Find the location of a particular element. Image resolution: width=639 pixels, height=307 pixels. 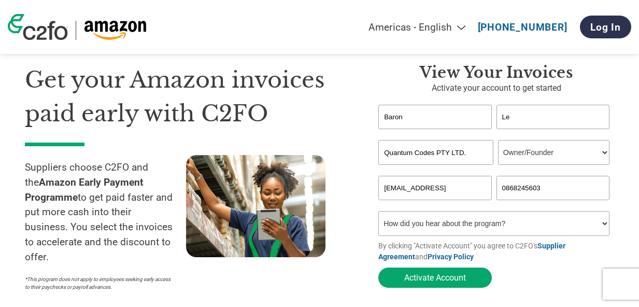

p: By clicking "Activate Account" you agree to C2FO's and is located at coordinates (496, 251).